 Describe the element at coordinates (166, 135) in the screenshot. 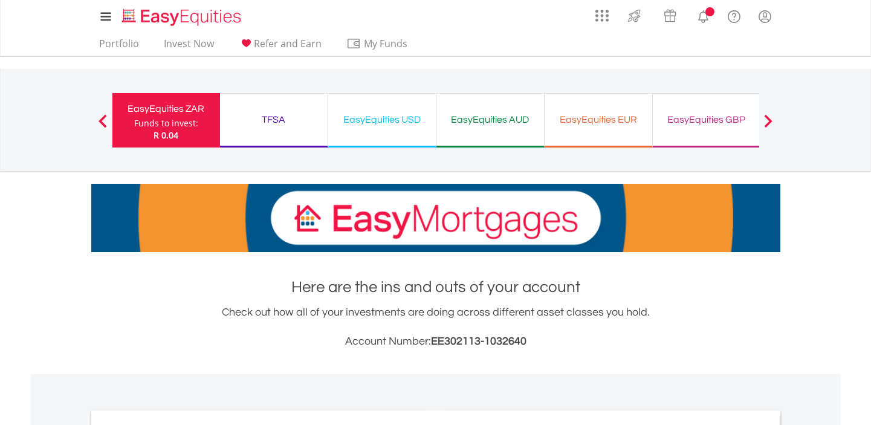

I see `span: R 0.04` at that location.